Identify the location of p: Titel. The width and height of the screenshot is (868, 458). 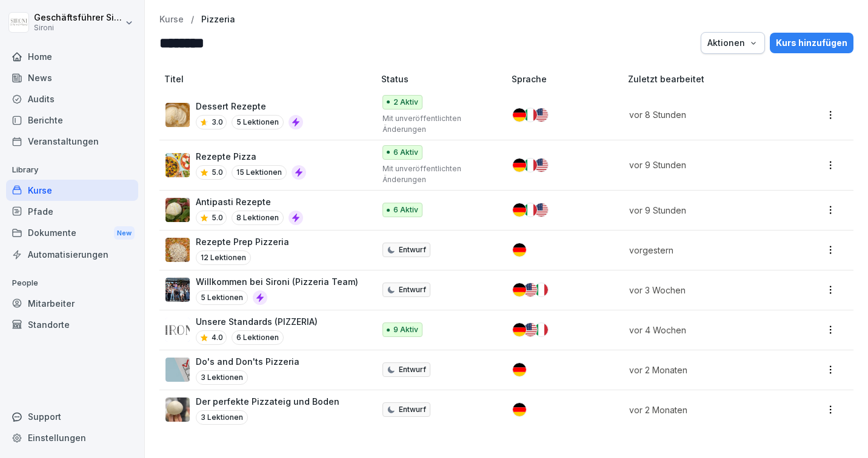
(270, 79).